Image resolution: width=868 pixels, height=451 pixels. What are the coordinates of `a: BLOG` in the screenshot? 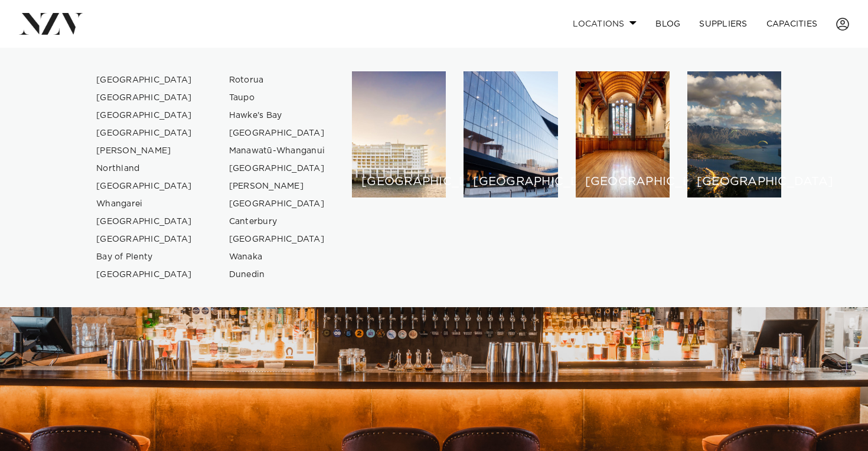 It's located at (668, 24).